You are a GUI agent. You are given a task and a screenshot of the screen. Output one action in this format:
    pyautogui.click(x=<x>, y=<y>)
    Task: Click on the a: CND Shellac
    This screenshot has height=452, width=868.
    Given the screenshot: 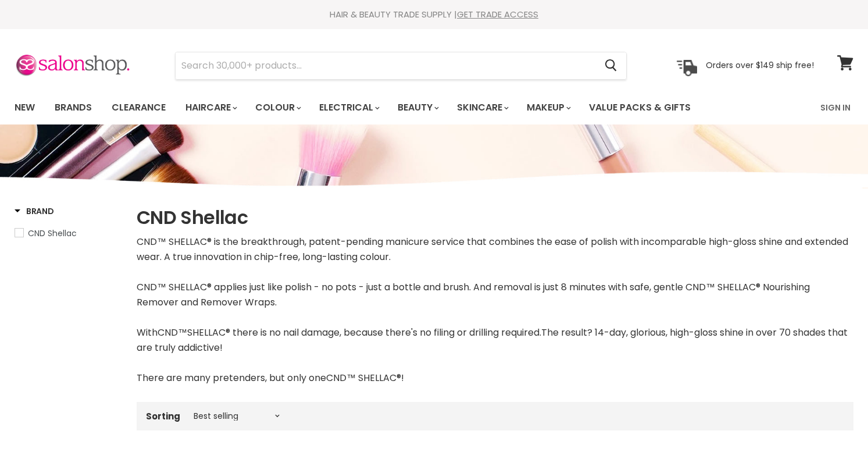 What is the action you would take?
    pyautogui.click(x=68, y=233)
    